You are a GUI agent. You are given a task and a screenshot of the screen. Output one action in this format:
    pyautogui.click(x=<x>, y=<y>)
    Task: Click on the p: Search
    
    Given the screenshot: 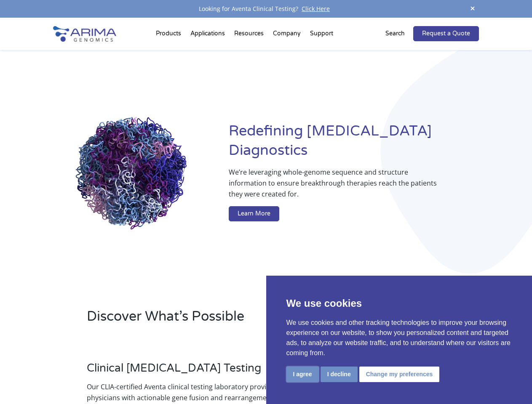 What is the action you would take?
    pyautogui.click(x=395, y=33)
    